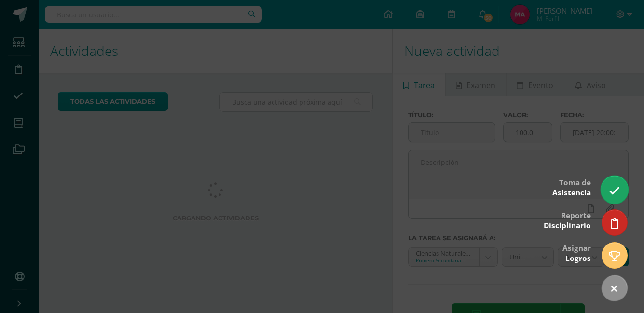 This screenshot has height=313, width=644. I want to click on span: Disciplinario, so click(568, 225).